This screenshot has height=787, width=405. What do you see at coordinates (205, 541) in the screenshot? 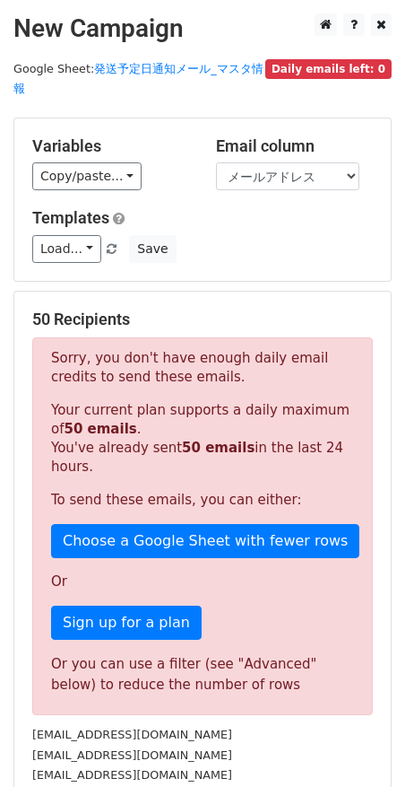
I see `a: Choose a Google Sheet with fewer rows` at bounding box center [205, 541].